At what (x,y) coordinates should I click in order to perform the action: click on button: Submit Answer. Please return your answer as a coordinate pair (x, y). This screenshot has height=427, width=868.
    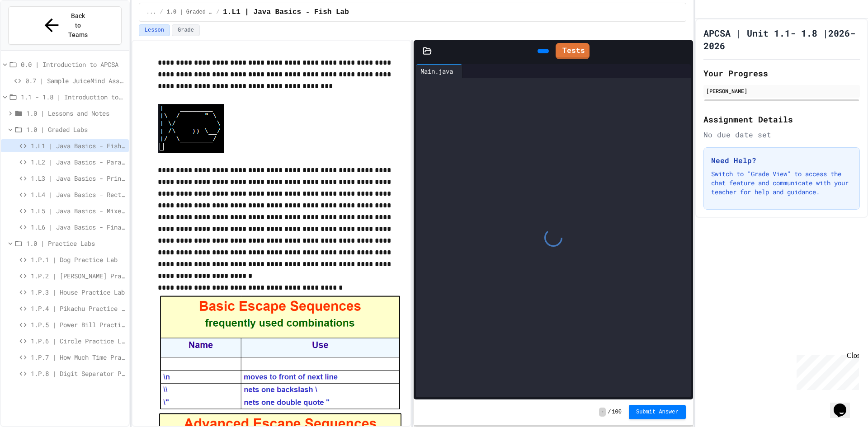
    Looking at the image, I should click on (657, 412).